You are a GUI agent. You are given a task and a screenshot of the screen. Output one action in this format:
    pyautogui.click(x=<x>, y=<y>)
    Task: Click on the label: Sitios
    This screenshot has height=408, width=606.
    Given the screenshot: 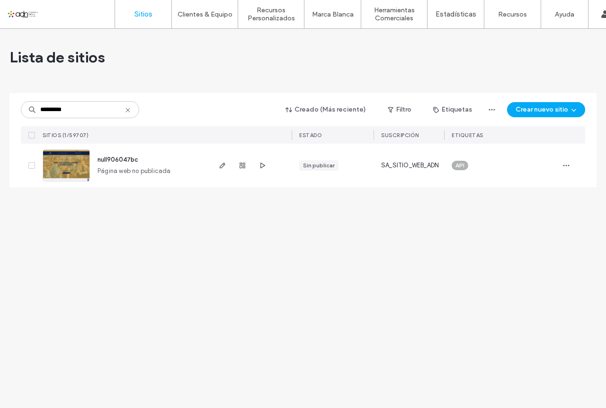 What is the action you would take?
    pyautogui.click(x=143, y=14)
    